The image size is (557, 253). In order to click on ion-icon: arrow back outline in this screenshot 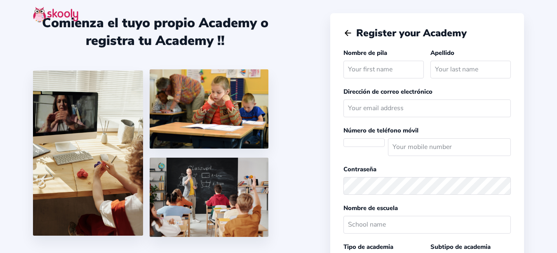, I will do `click(348, 33)`.